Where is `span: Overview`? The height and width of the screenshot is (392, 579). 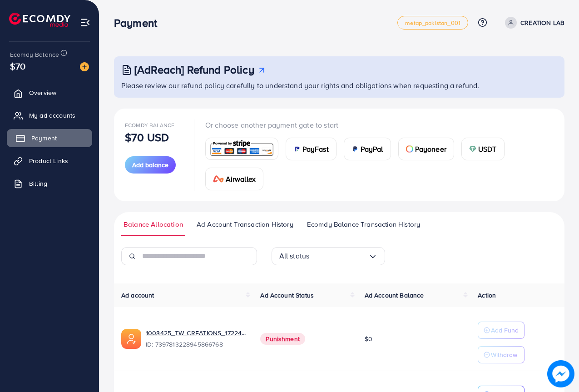
span: Overview is located at coordinates (43, 93).